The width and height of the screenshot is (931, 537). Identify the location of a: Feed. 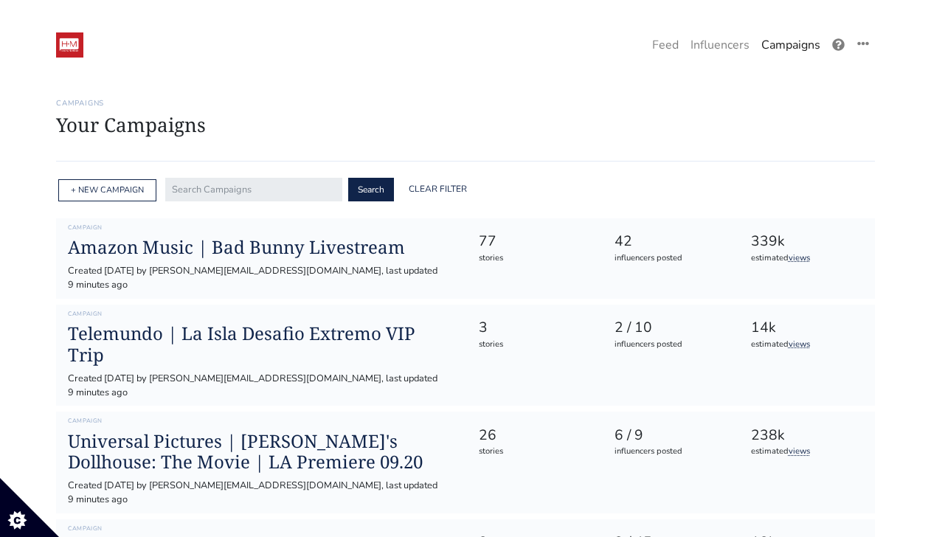
(665, 45).